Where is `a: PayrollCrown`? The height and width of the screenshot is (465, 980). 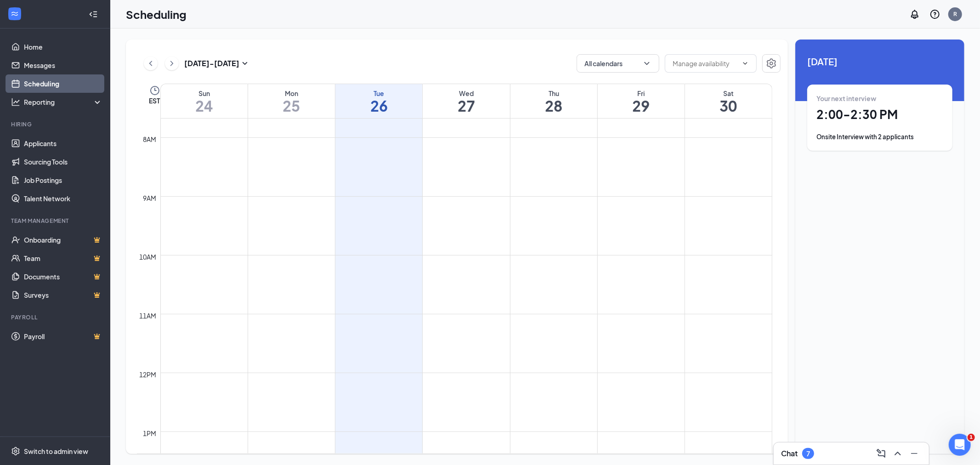 a: PayrollCrown is located at coordinates (63, 337).